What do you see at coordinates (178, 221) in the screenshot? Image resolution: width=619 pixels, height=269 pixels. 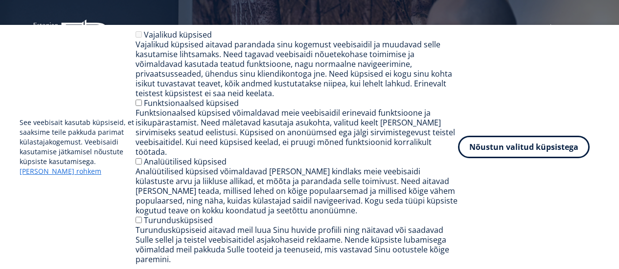 I see `label: Turundusküpsised` at bounding box center [178, 221].